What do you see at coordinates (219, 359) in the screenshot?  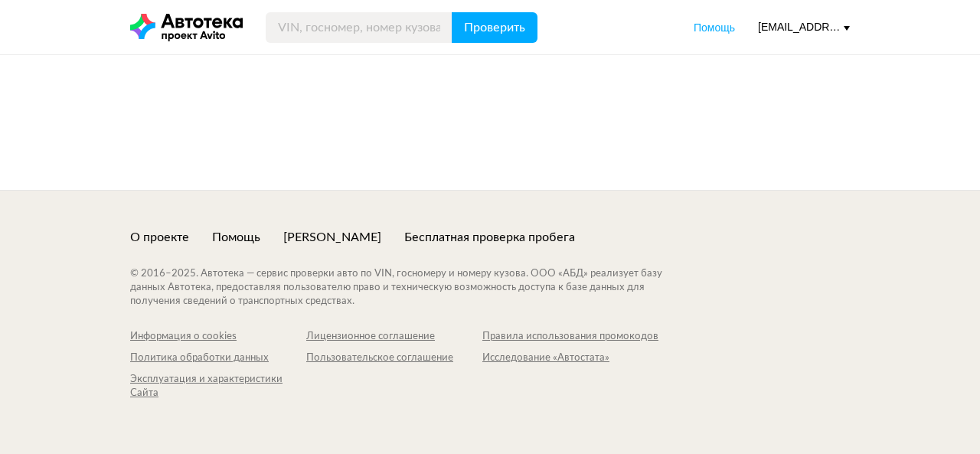 I see `a: Политика обработки данных` at bounding box center [219, 359].